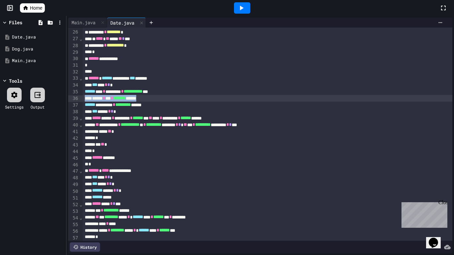  Describe the element at coordinates (38, 49) in the screenshot. I see `div: Dog.java` at that location.